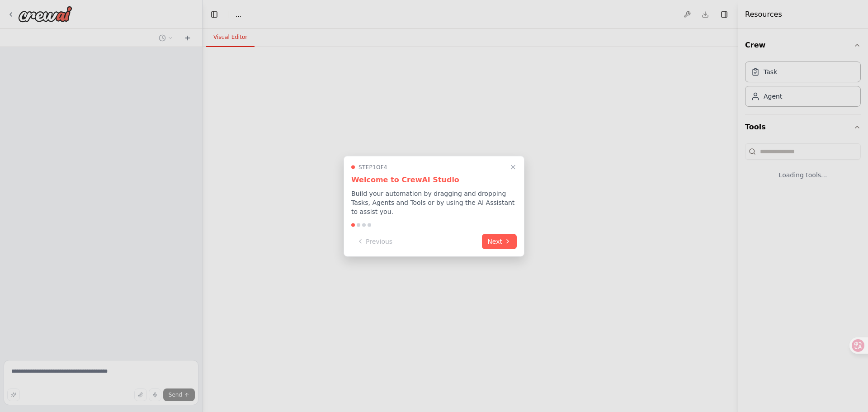 Image resolution: width=868 pixels, height=412 pixels. I want to click on p: Build your automation by dragging and dropping Tasks, Agents and Tools or by using the AI Assista..., so click(434, 202).